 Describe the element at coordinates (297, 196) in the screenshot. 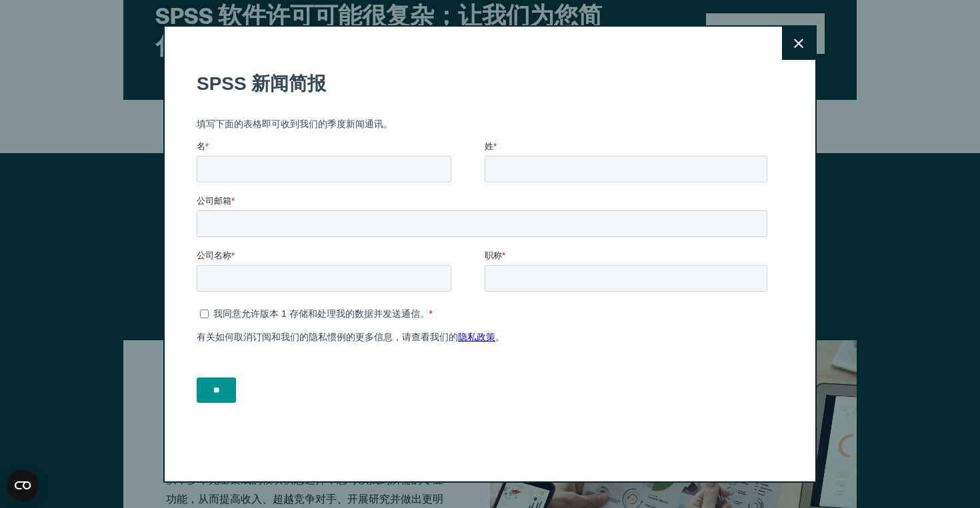

I see `font: 职称` at that location.